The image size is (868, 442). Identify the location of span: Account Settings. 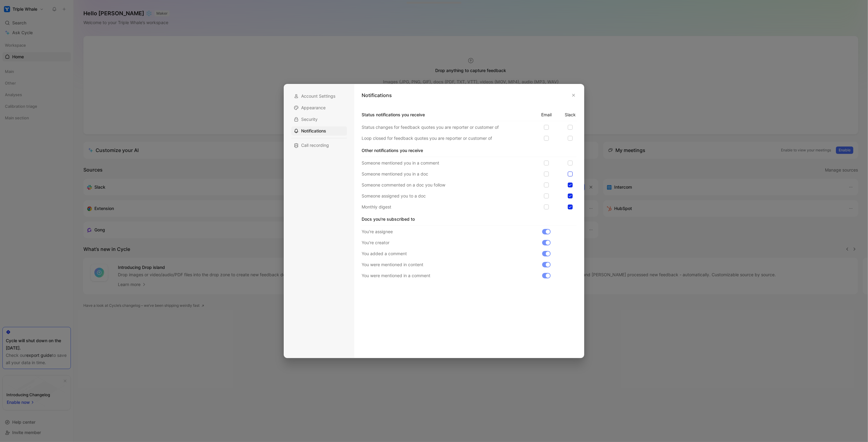
(318, 96).